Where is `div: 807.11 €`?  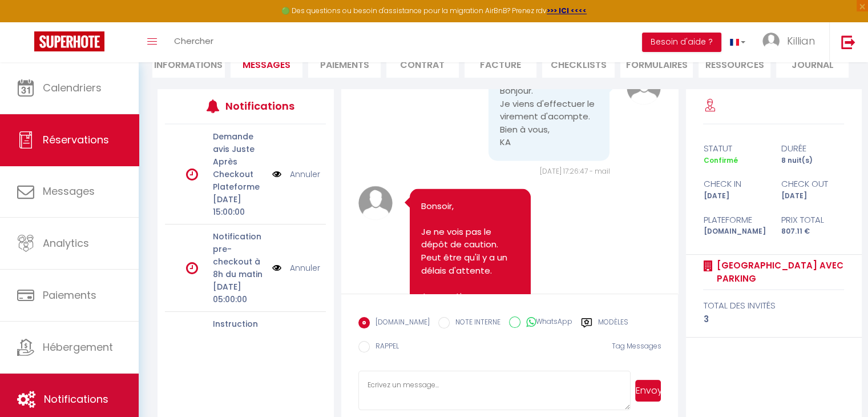
div: 807.11 € is located at coordinates (813, 231).